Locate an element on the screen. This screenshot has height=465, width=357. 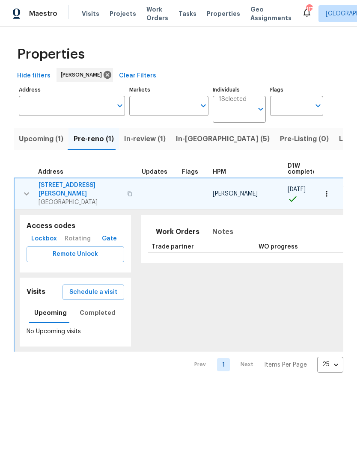
span: Completed is located at coordinates (98, 313).